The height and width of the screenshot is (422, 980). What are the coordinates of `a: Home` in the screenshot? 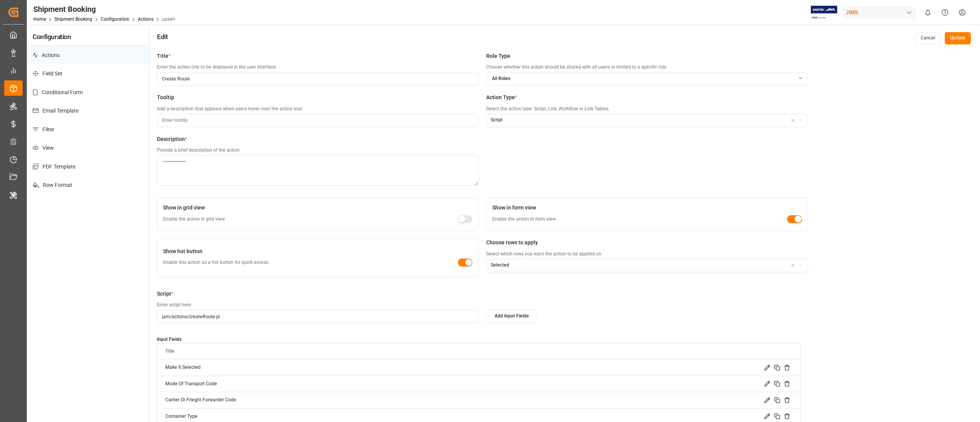 It's located at (39, 19).